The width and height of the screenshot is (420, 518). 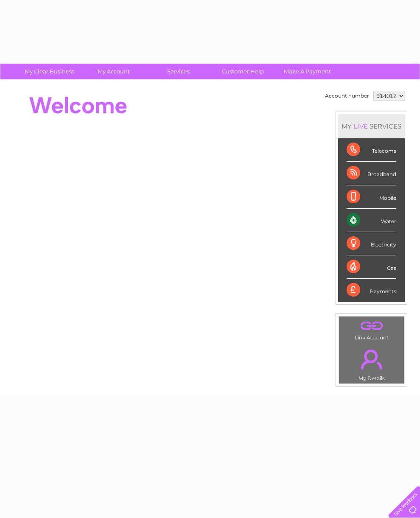 What do you see at coordinates (372, 126) in the screenshot?
I see `div: MY SERVICES` at bounding box center [372, 126].